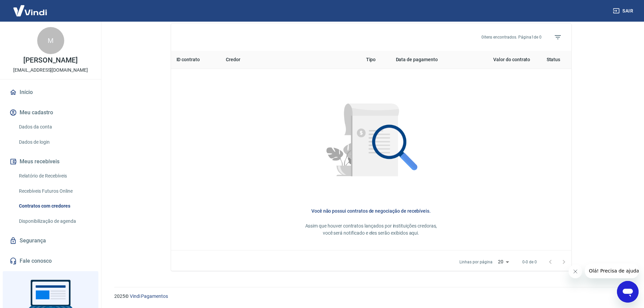 The width and height of the screenshot is (644, 308). What do you see at coordinates (55, 206) in the screenshot?
I see `a: Contratos com credores` at bounding box center [55, 206].